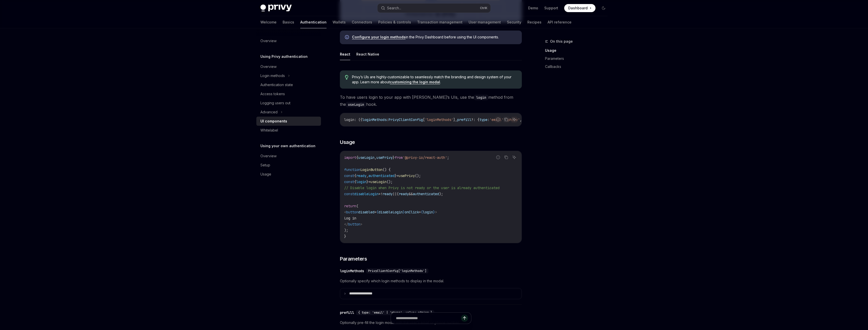 Image resolution: width=868 pixels, height=330 pixels. Describe the element at coordinates (485, 22) in the screenshot. I see `a: User management` at that location.